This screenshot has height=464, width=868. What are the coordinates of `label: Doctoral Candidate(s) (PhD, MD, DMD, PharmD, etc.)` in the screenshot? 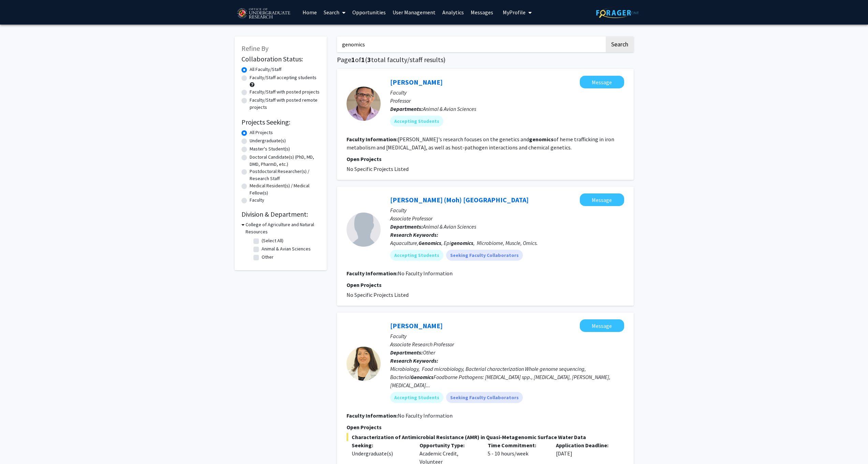 It's located at (285, 161).